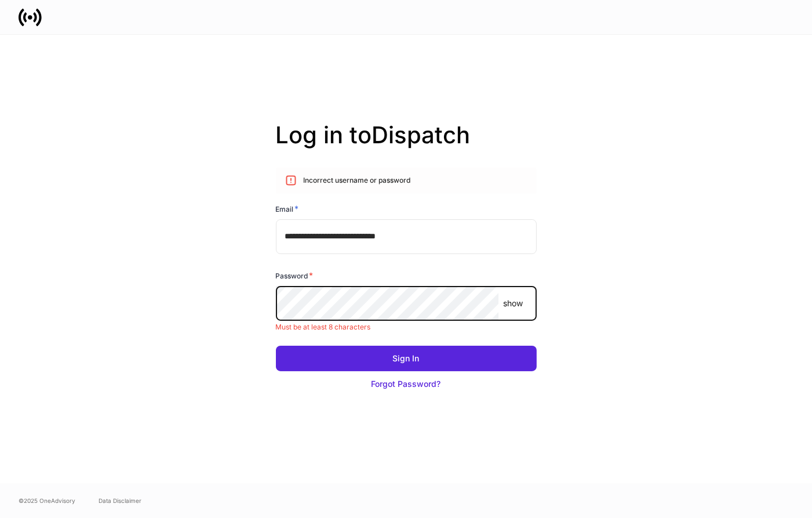 This screenshot has width=812, height=518. What do you see at coordinates (47, 500) in the screenshot?
I see `span: © 2025 OneAdvisory` at bounding box center [47, 500].